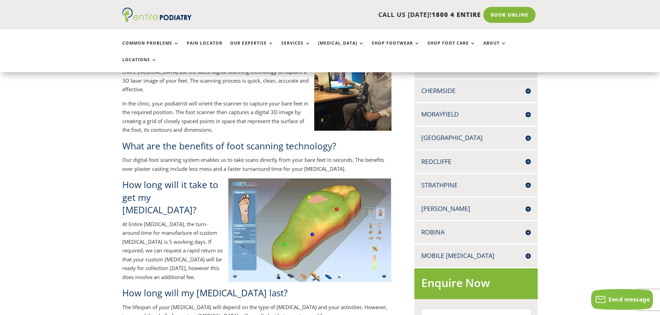 Image resolution: width=660 pixels, height=315 pixels. What do you see at coordinates (476, 232) in the screenshot?
I see `h4: Robina` at bounding box center [476, 232].